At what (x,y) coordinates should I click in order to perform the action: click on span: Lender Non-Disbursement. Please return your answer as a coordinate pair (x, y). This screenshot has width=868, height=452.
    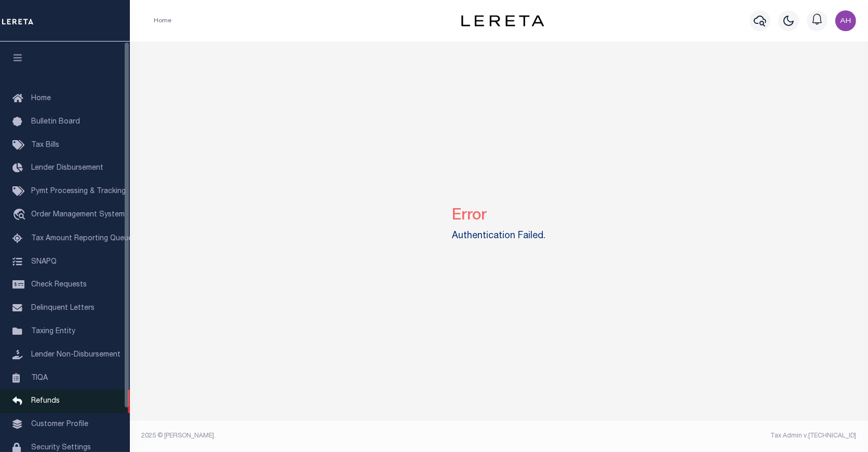
    Looking at the image, I should click on (76, 355).